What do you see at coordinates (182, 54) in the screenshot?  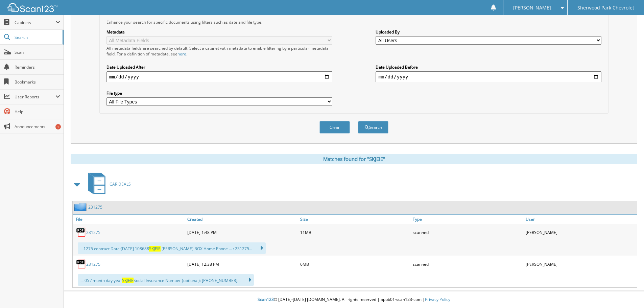 I see `a: here` at bounding box center [182, 54].